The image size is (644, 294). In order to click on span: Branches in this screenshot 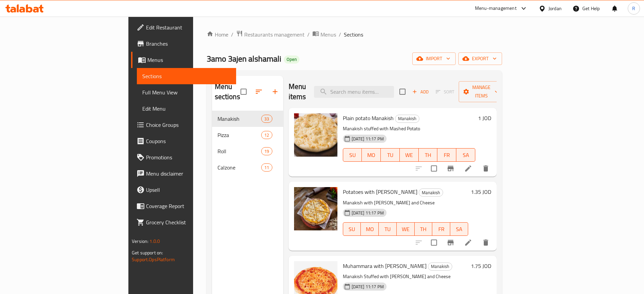, I will do `click(188, 44)`.